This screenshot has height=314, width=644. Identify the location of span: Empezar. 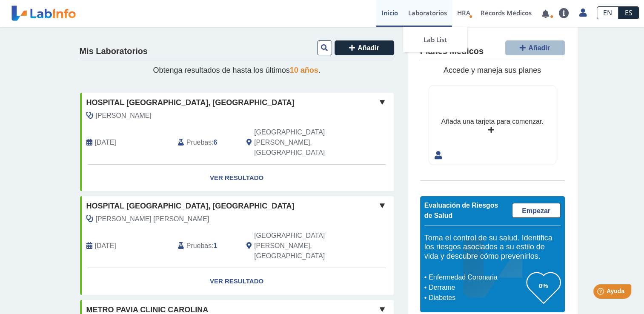
(536, 210).